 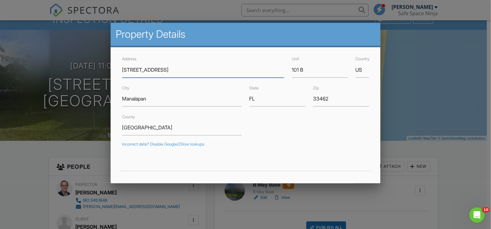 What do you see at coordinates (246, 34) in the screenshot?
I see `h2: Property Details` at bounding box center [246, 34].